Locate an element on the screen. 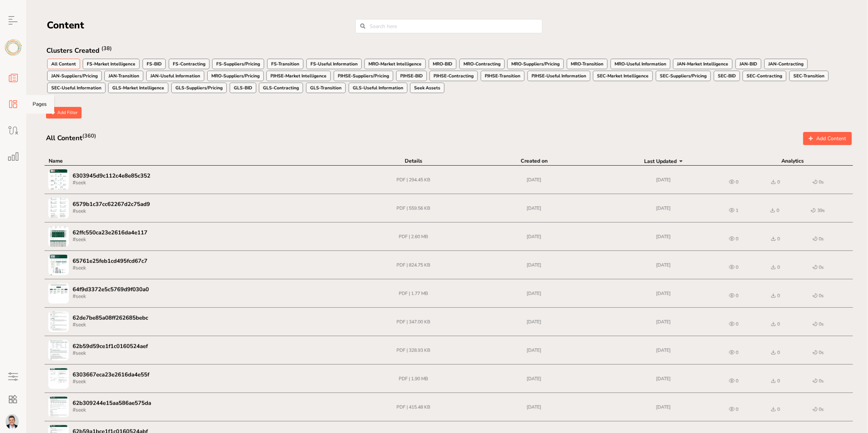 This screenshot has width=868, height=433. a: All Content is located at coordinates (64, 64).